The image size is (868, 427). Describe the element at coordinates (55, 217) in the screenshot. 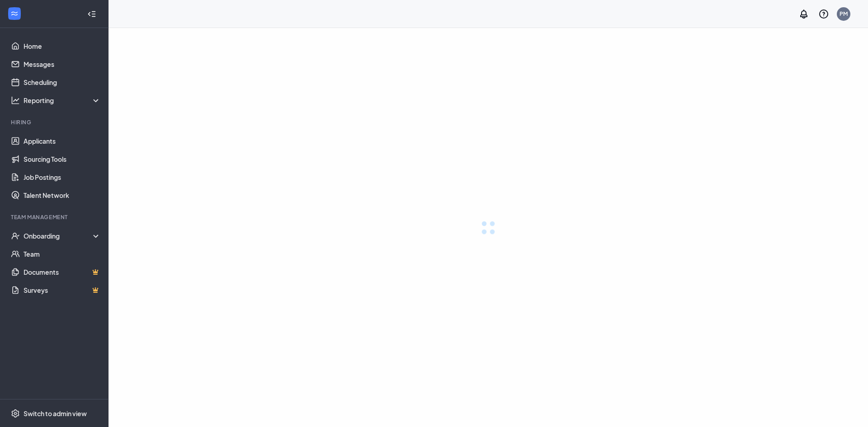

I see `div: Team Management` at that location.